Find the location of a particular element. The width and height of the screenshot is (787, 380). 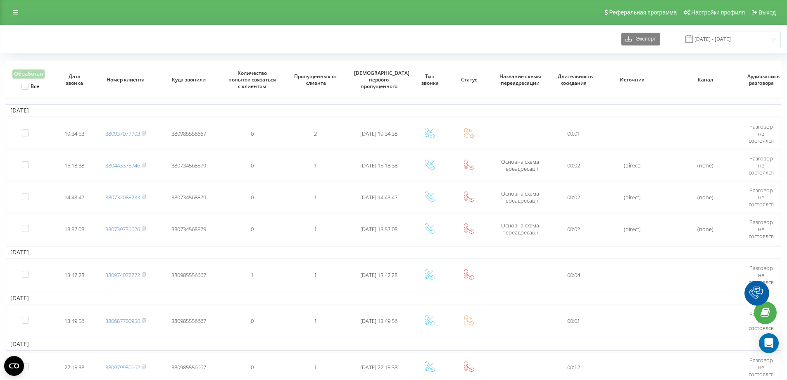

span: Дата звонка is located at coordinates (74, 79).